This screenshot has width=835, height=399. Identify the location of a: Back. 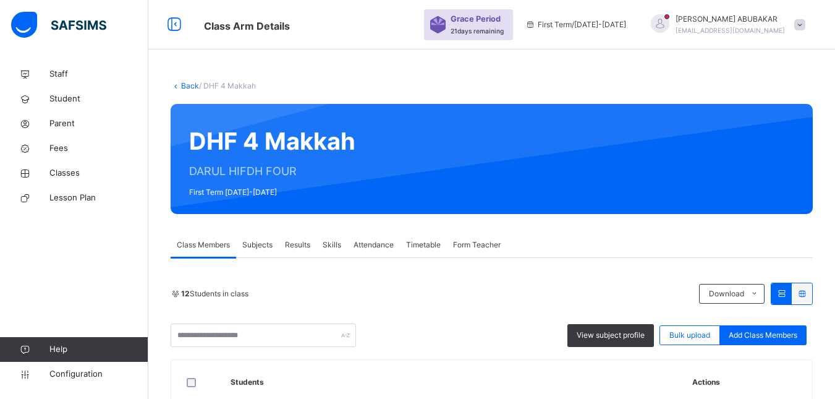
(190, 85).